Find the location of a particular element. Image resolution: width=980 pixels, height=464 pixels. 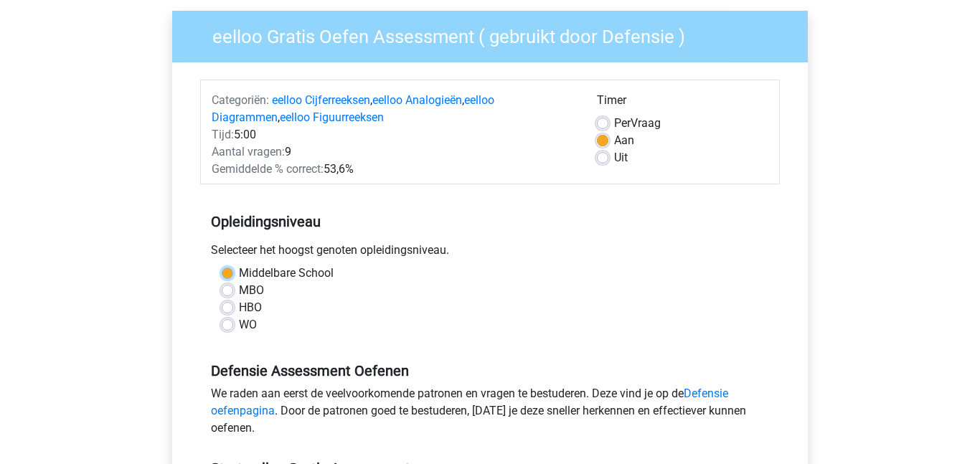

label: Uit is located at coordinates (620, 158).